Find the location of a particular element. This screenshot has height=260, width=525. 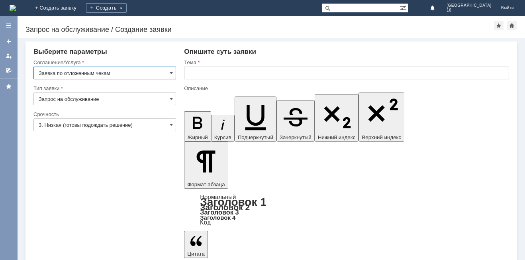

button: Подчеркнутый is located at coordinates (255, 119).